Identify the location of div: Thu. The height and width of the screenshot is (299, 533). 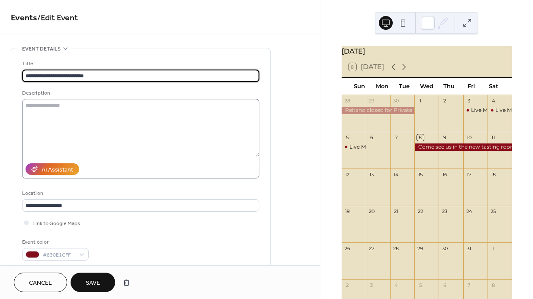
(449, 87).